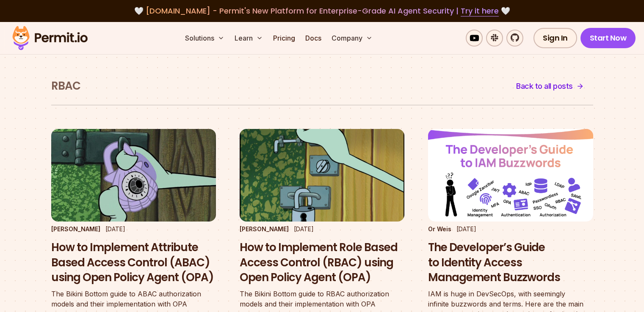 This screenshot has width=644, height=312. What do you see at coordinates (555, 38) in the screenshot?
I see `a: Sign In` at bounding box center [555, 38].